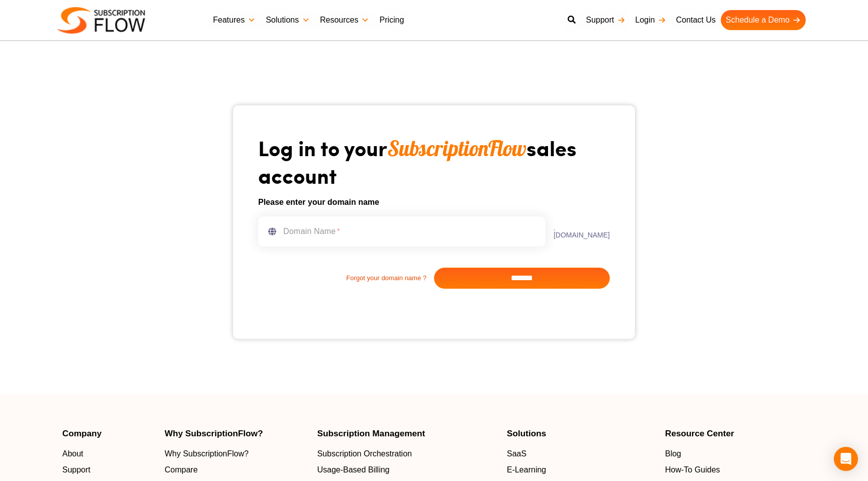  I want to click on a: Subscription Orchestration, so click(407, 454).